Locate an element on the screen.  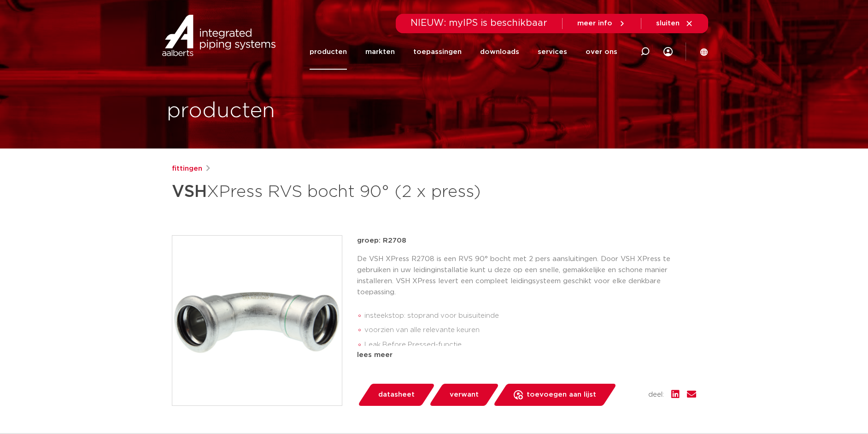
span: sluiten is located at coordinates (668, 23).